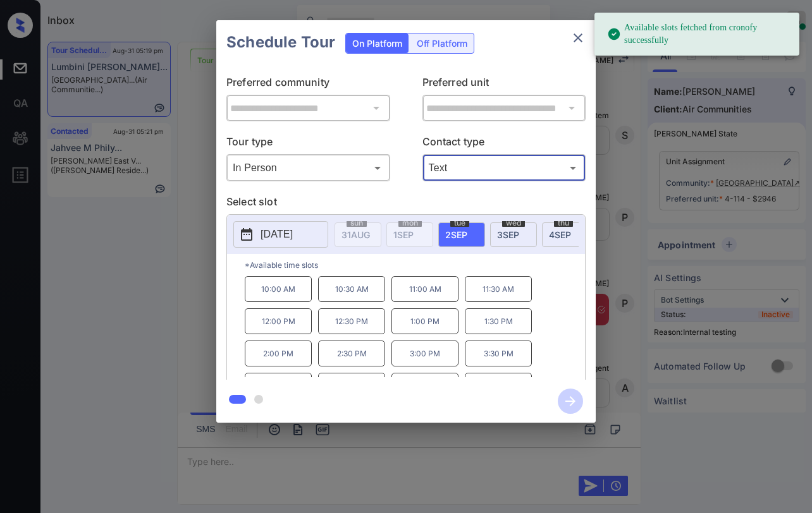  Describe the element at coordinates (425, 321) in the screenshot. I see `p: 1:00 PM` at that location.